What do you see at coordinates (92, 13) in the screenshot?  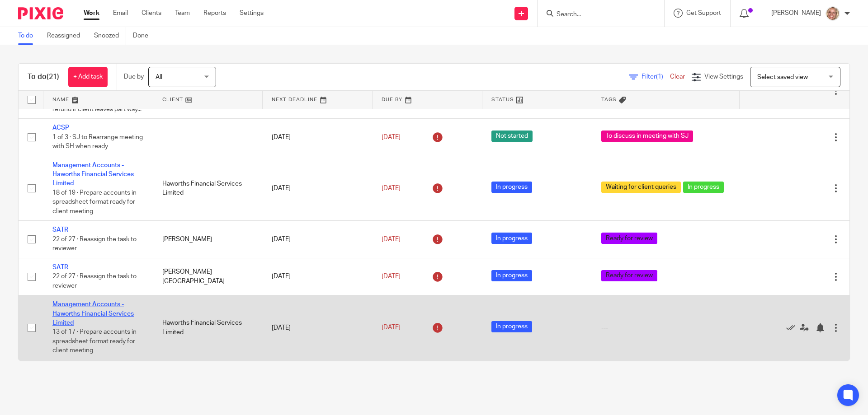 I see `a: Work` at bounding box center [92, 13].